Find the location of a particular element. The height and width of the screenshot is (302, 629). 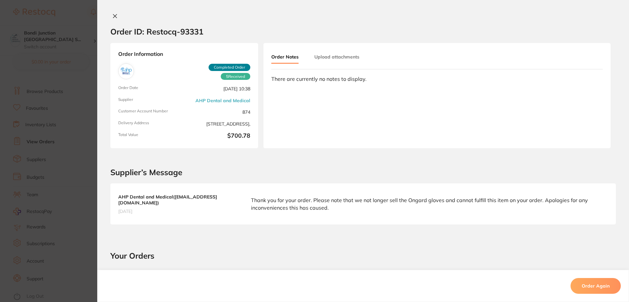

strong: Order Information is located at coordinates (184, 55).